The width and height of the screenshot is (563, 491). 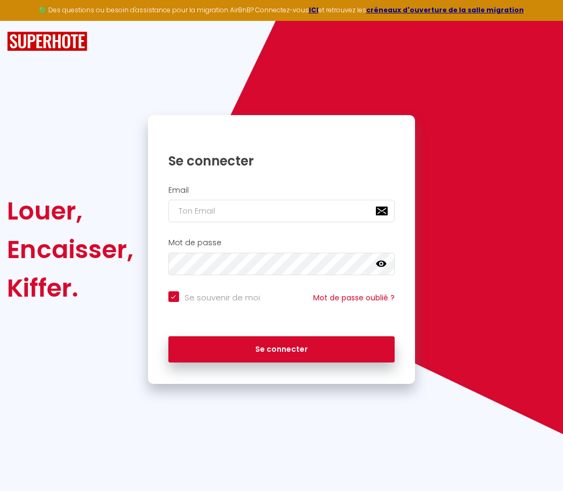 What do you see at coordinates (445, 10) in the screenshot?
I see `a: créneaux d'ouverture de la salle migration` at bounding box center [445, 10].